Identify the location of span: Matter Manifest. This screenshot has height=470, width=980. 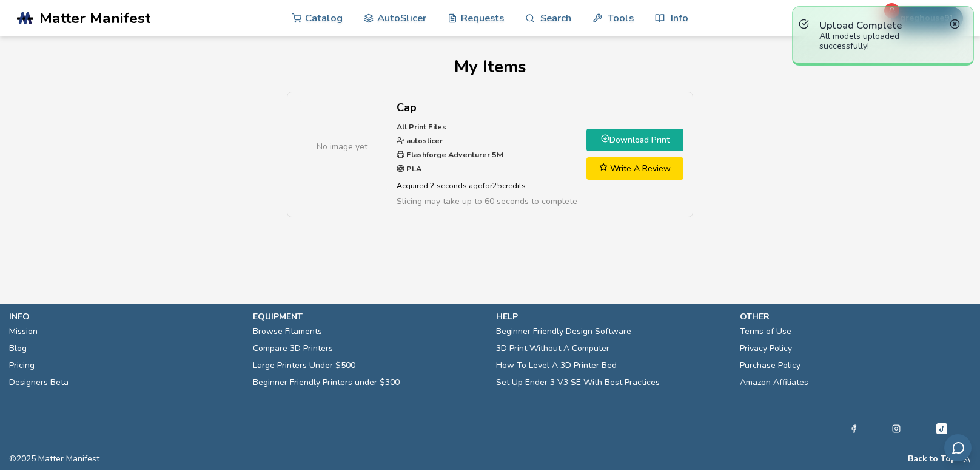
(95, 18).